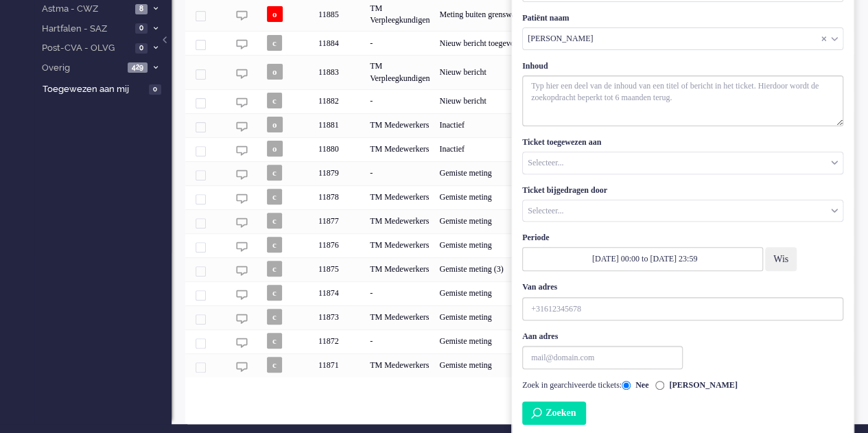 The height and width of the screenshot is (433, 868). What do you see at coordinates (93, 89) in the screenshot?
I see `span: Toegewezen aan mij` at bounding box center [93, 89].